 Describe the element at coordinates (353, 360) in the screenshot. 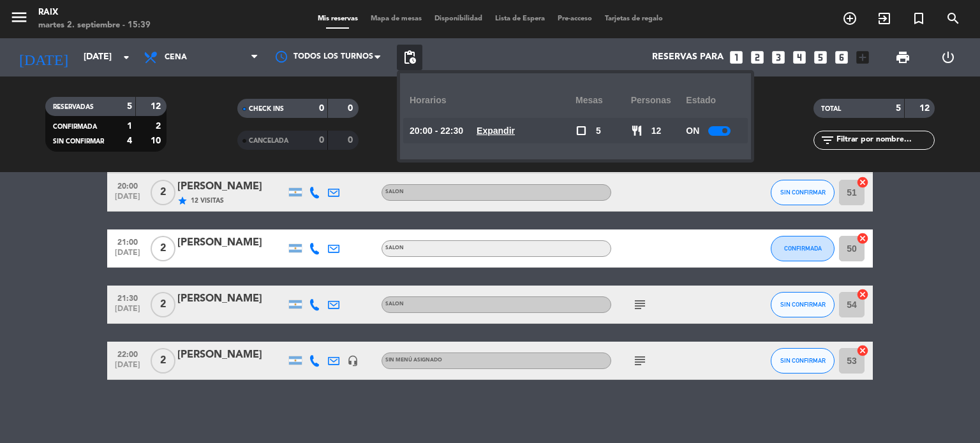

I see `i: headset_mic` at that location.